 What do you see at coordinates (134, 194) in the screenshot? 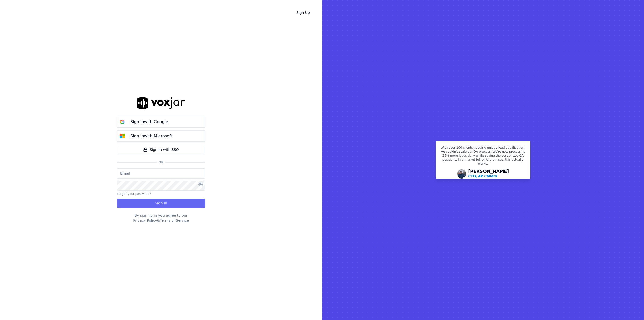
I see `button: Forgot your password?` at bounding box center [134, 194].